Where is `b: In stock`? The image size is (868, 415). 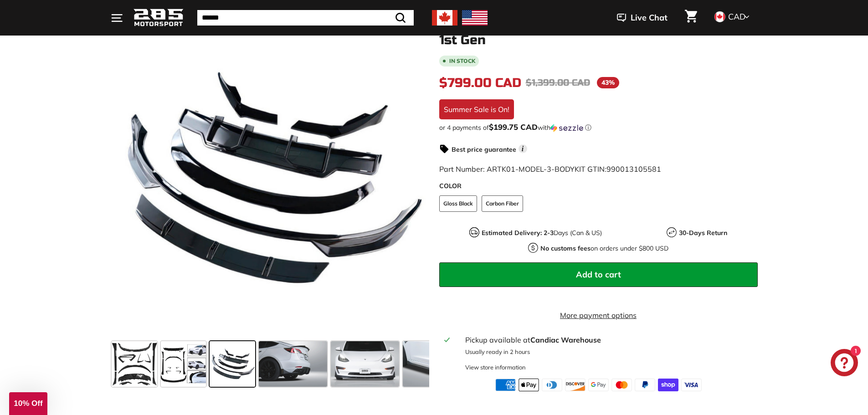 b: In stock is located at coordinates (462, 61).